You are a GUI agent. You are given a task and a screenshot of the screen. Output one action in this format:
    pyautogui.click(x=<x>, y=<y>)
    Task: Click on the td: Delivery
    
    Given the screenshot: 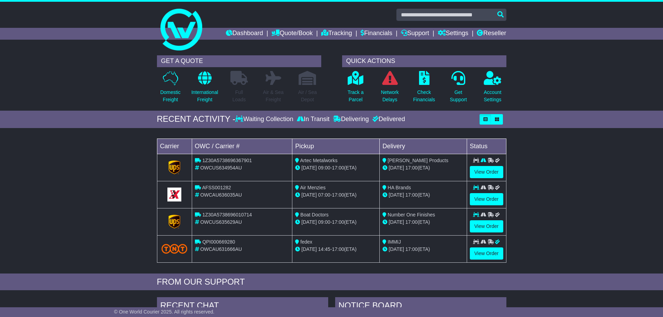 What is the action you would take?
    pyautogui.click(x=423, y=146)
    